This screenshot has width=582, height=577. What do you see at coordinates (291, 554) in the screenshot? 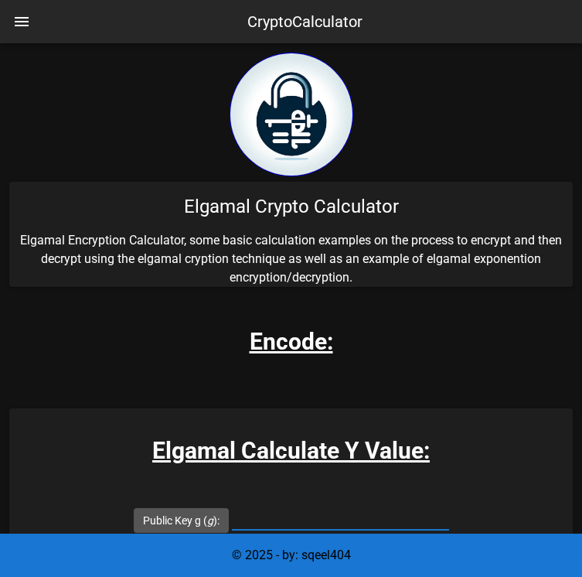
I see `span: © 2025 - by: sqeel404` at bounding box center [291, 554].